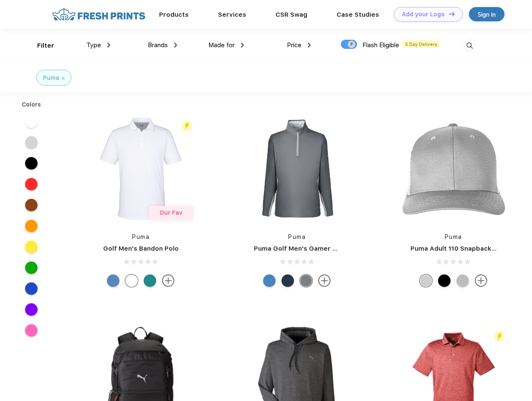 The image size is (532, 401). Describe the element at coordinates (463, 281) in the screenshot. I see `div: Quarry with Brt Whit` at that location.